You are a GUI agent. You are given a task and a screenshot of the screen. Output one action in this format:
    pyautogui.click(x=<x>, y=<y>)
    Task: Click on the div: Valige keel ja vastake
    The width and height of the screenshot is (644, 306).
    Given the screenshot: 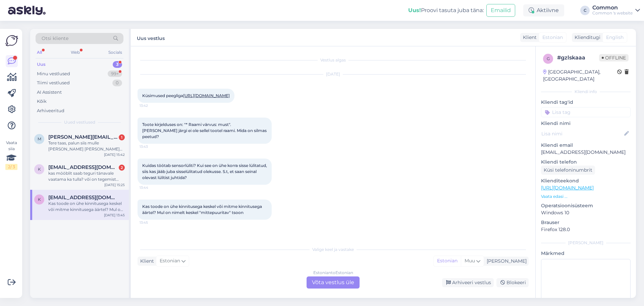 What is the action you would take?
    pyautogui.click(x=333, y=249)
    